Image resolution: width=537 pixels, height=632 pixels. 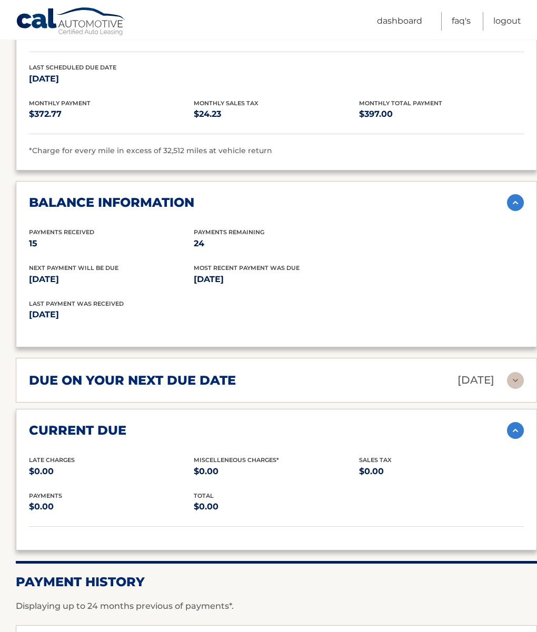 What do you see at coordinates (204, 496) in the screenshot?
I see `span: total` at bounding box center [204, 496].